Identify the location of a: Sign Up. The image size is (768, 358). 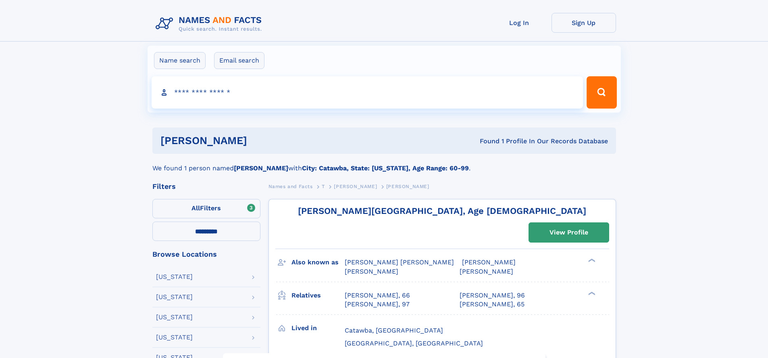
(584, 23).